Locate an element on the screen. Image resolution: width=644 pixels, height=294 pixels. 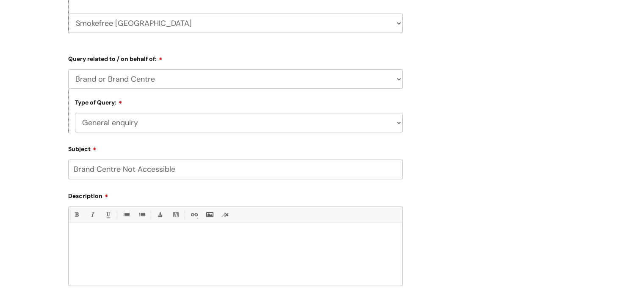
a: Link is located at coordinates (193, 215).